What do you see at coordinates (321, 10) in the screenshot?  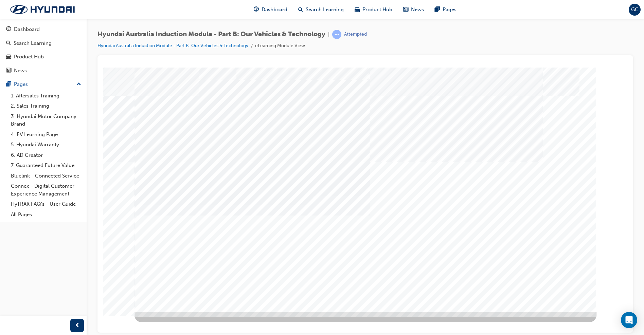 I see `a: search-iconSearch Learning` at bounding box center [321, 10].